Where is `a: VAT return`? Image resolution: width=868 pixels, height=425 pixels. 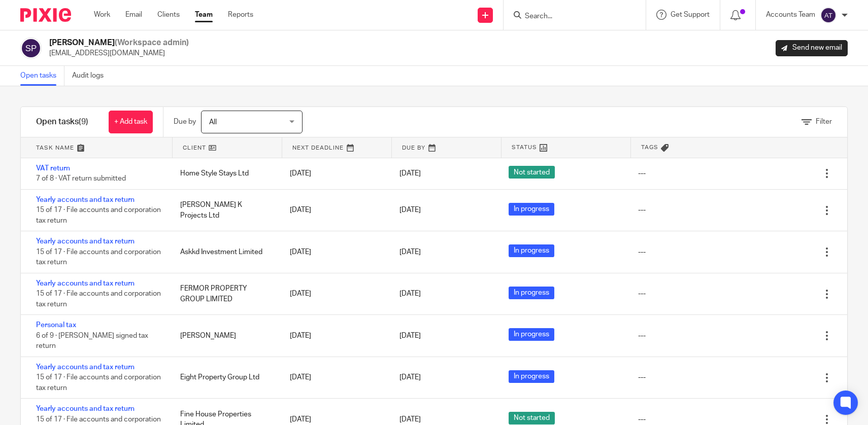 a: VAT return is located at coordinates (53, 168).